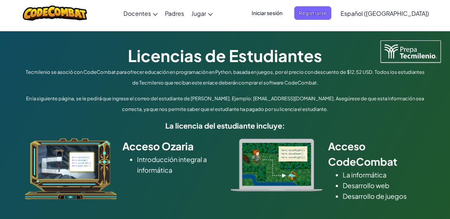 This screenshot has height=219, width=450. I want to click on span: Iniciar sesión, so click(267, 13).